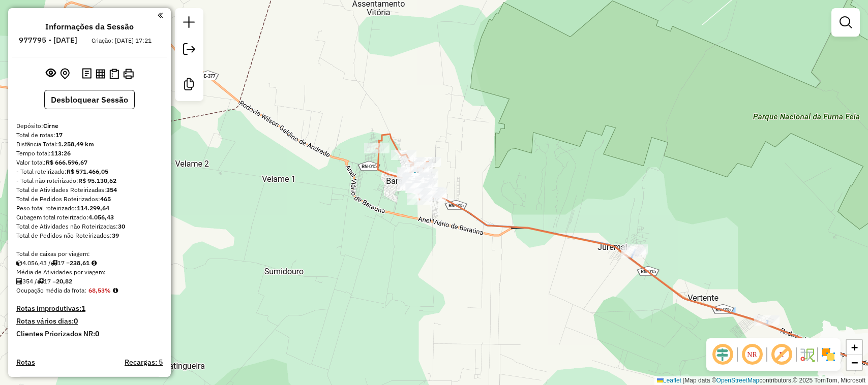 The height and width of the screenshot is (385, 868). I want to click on img: BARAUNA, so click(415, 178).